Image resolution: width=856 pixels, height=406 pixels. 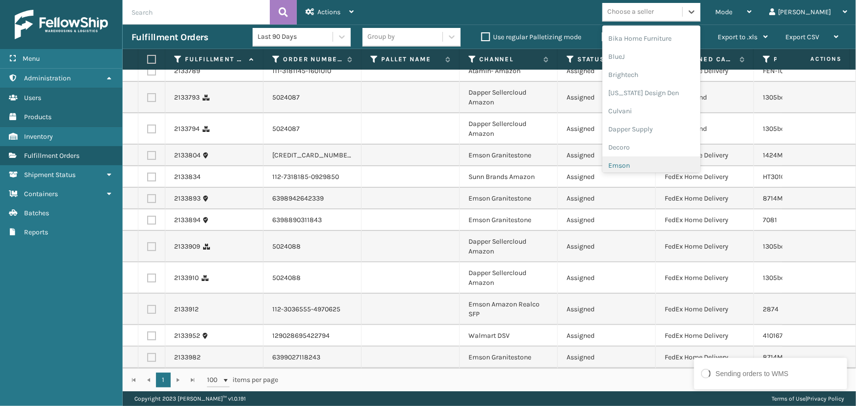 I want to click on div: Brightech, so click(x=652, y=75).